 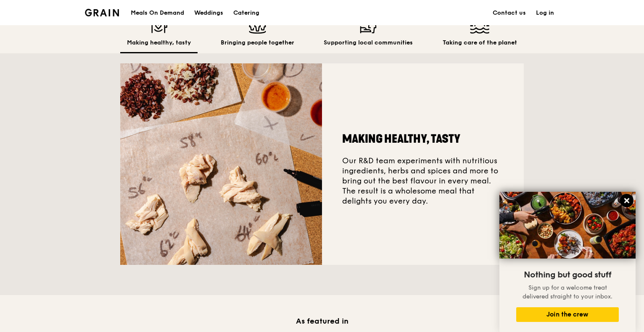 I want to click on a: Weddings, so click(x=208, y=13).